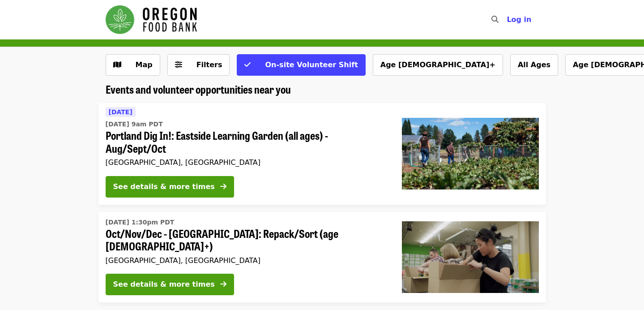  Describe the element at coordinates (247, 142) in the screenshot. I see `span: Portland Dig In!: Eastside Learning Garden (all ages) - Aug/Sept/Oct` at that location.